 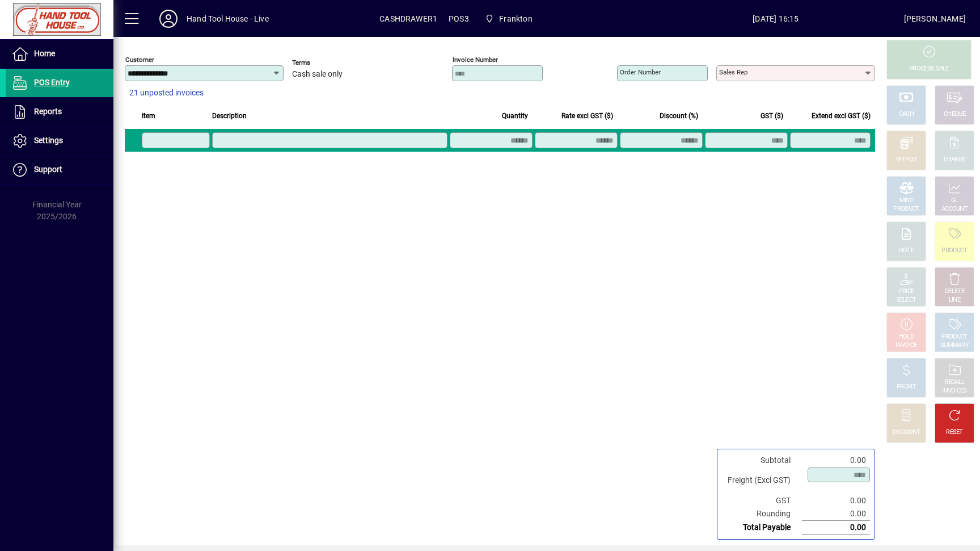 I want to click on div: PROCESS SALE, so click(x=929, y=68).